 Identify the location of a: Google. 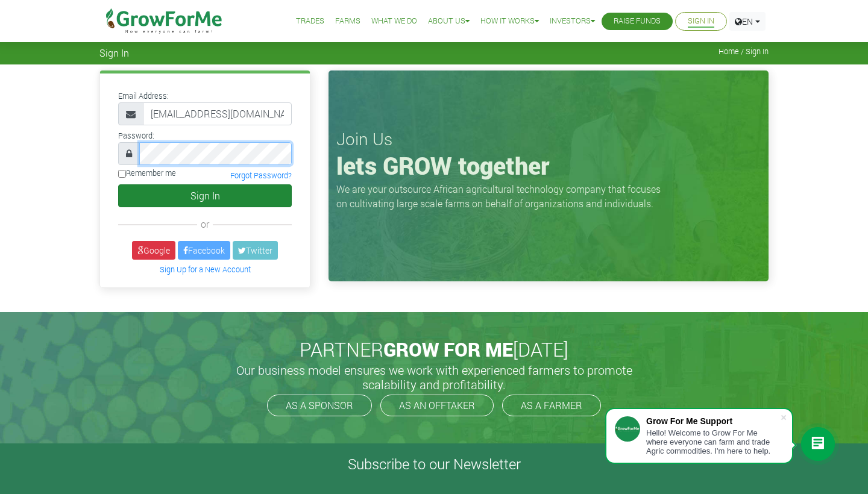
(153, 250).